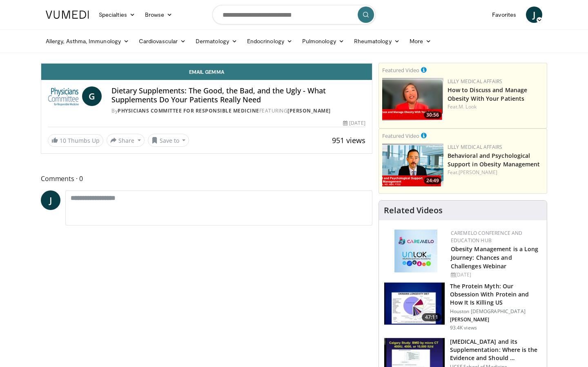 The width and height of the screenshot is (588, 367). Describe the element at coordinates (67, 15) in the screenshot. I see `img: VuMedi Logo` at that location.